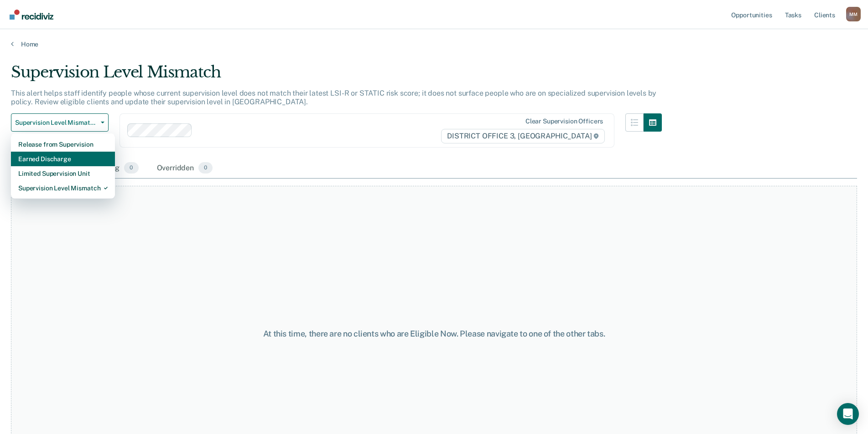  What do you see at coordinates (434, 44) in the screenshot?
I see `a: Home` at bounding box center [434, 44].